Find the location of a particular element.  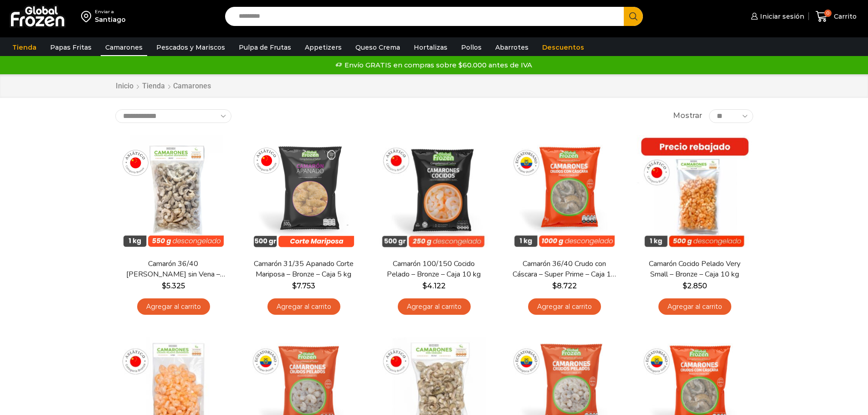

bdi: 5.325 is located at coordinates (173, 286).